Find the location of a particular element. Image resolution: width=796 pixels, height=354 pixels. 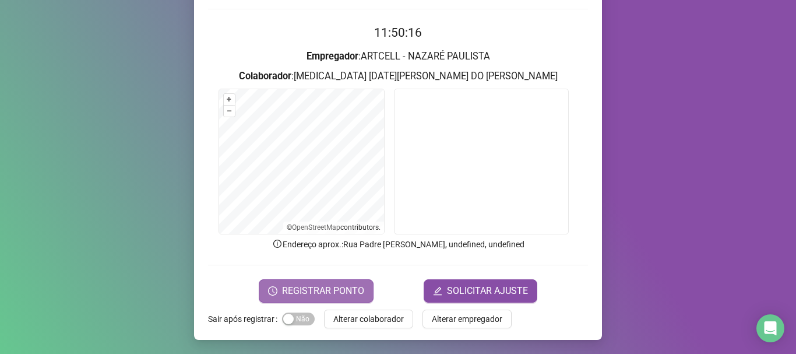

div: Open Intercom Messenger is located at coordinates (771, 328).